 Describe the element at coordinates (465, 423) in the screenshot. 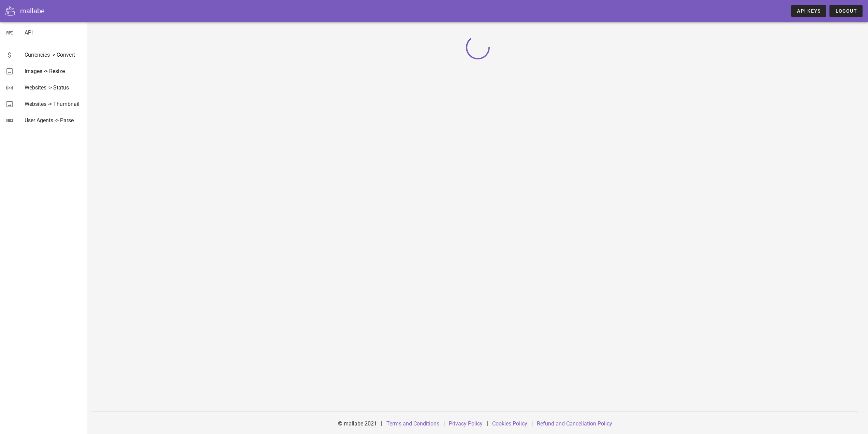

I see `a: Privacy Policy` at that location.